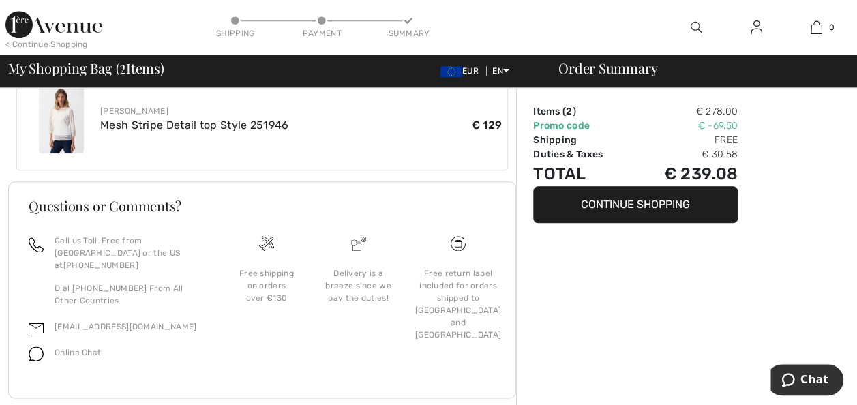 The height and width of the screenshot is (405, 857). What do you see at coordinates (756, 27) in the screenshot?
I see `a: Sign In` at bounding box center [756, 27].